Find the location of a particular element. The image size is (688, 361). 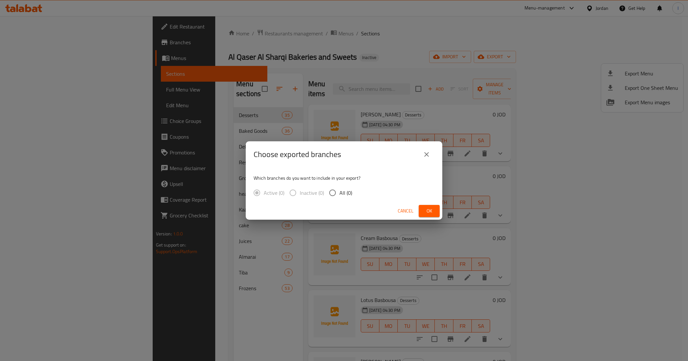

button: close is located at coordinates (427, 154).